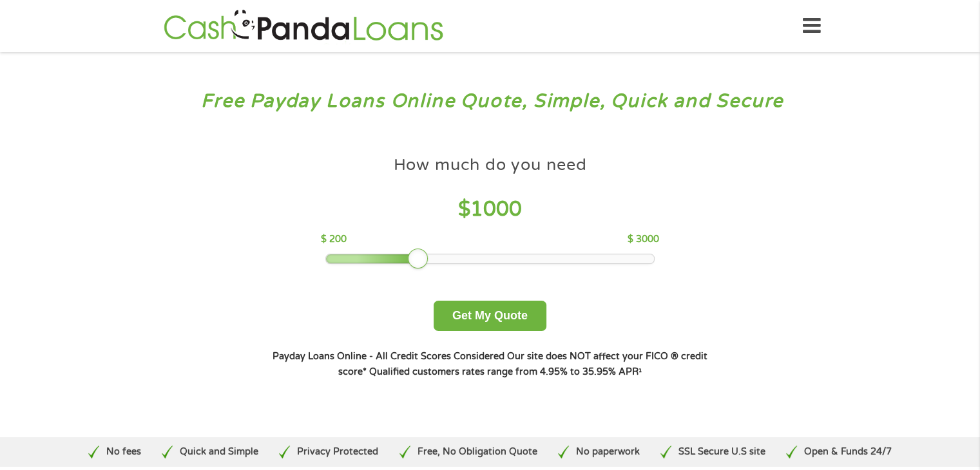 This screenshot has height=470, width=980. I want to click on img: GetLoanNow Logo, so click(304, 26).